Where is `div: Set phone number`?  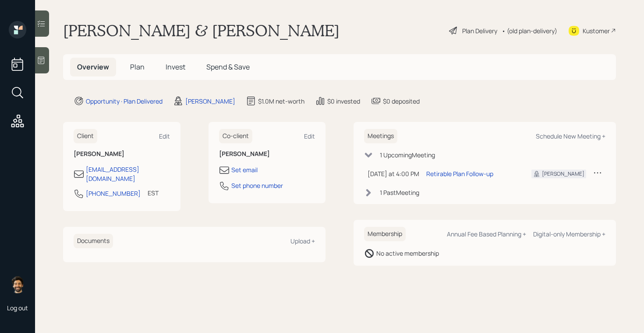 div: Set phone number is located at coordinates (257, 186).